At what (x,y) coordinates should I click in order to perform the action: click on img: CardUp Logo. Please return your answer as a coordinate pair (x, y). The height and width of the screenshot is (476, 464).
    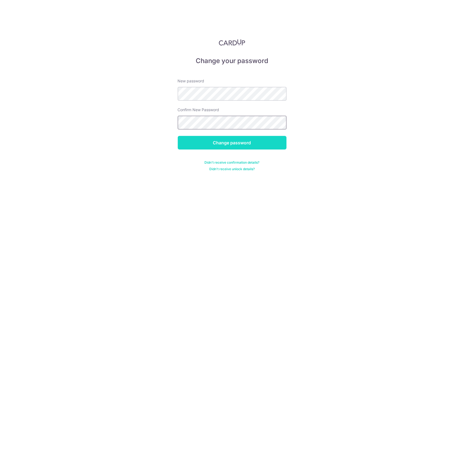
    Looking at the image, I should click on (232, 42).